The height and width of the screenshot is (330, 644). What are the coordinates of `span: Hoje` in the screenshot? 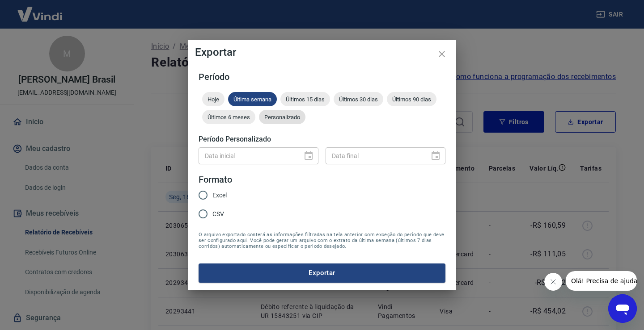 It's located at (213, 99).